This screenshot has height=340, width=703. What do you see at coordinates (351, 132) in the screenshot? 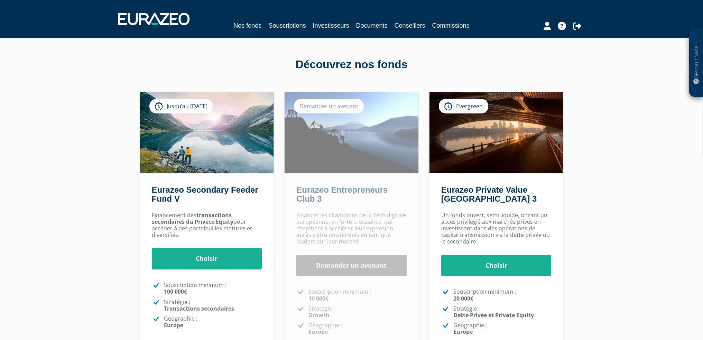
I see `img: Eurazeo Entrepreneurs Club 3` at bounding box center [351, 132].